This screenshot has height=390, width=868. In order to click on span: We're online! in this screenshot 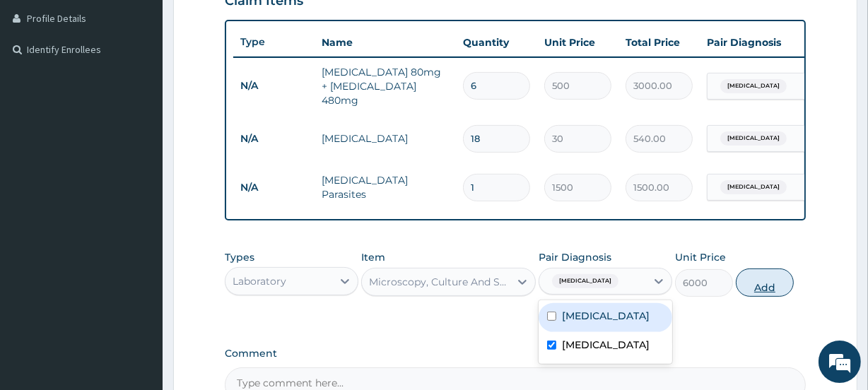, I will do `click(139, 181)`.